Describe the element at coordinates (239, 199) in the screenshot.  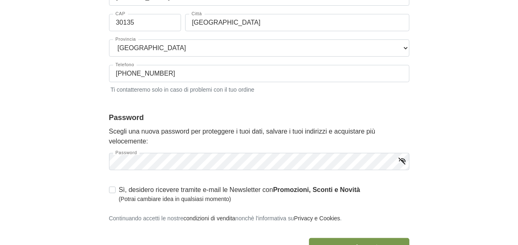
I see `small: (Potrai cambiare idea in qualsiasi momento)` at that location.